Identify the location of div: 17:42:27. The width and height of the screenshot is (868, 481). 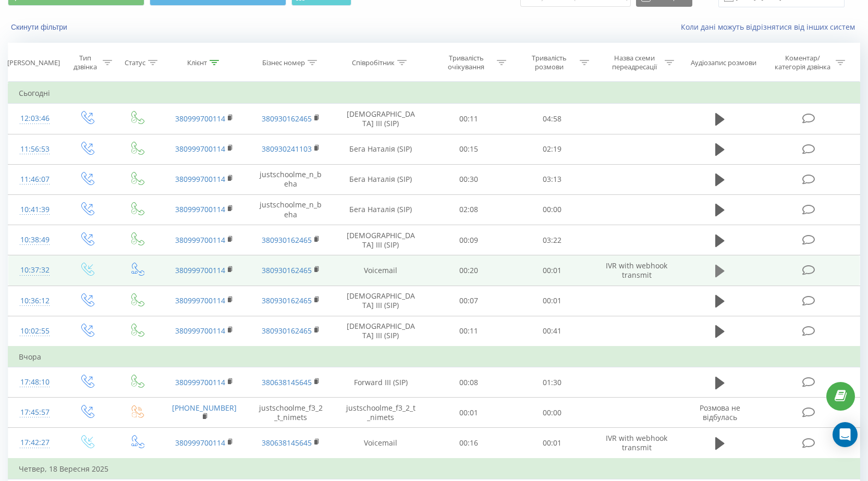
(35, 442).